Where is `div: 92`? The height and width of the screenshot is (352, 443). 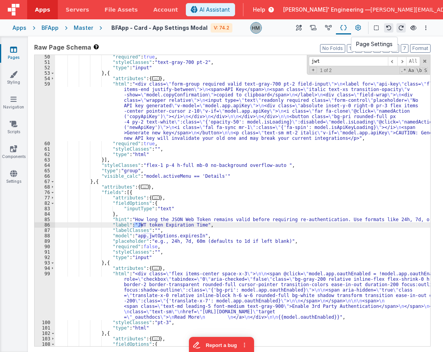
div: 92 is located at coordinates (45, 258).